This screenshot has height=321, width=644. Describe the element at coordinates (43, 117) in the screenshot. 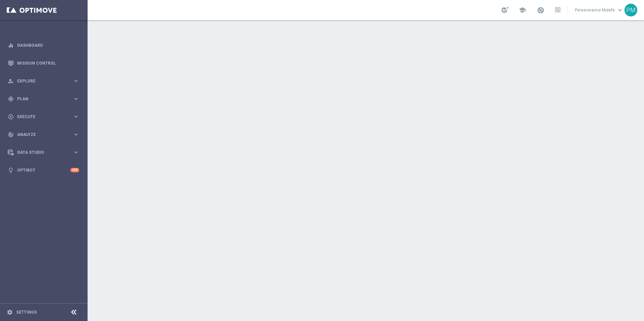

I see `div: play_circle_outline Execute keyboard_arrow_right` at that location.